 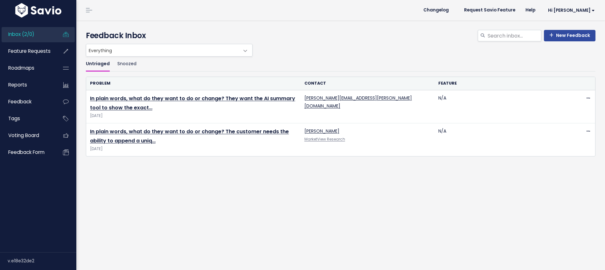 What do you see at coordinates (98, 64) in the screenshot?
I see `a: Untriaged` at bounding box center [98, 64].